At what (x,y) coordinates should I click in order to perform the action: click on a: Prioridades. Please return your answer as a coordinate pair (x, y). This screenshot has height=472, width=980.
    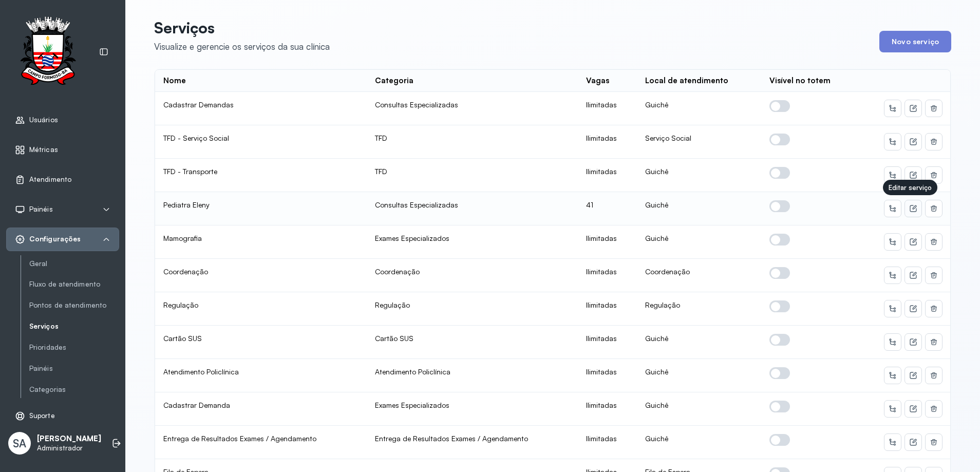
    Looking at the image, I should click on (74, 347).